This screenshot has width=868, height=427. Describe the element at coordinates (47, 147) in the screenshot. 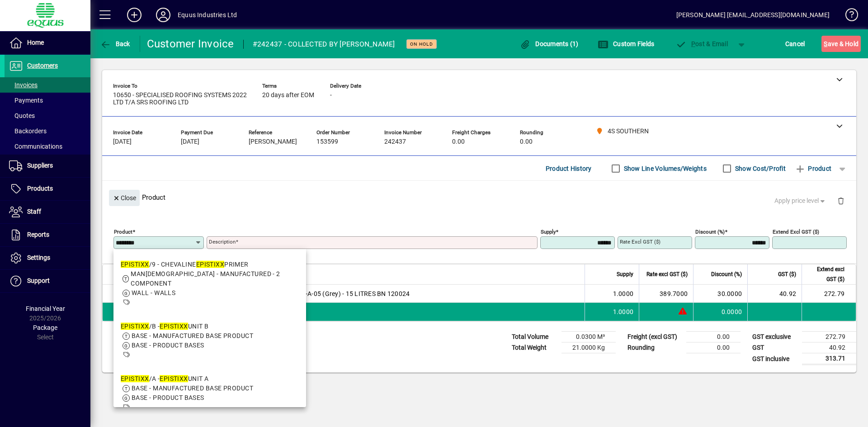

I see `a: Communications` at that location.